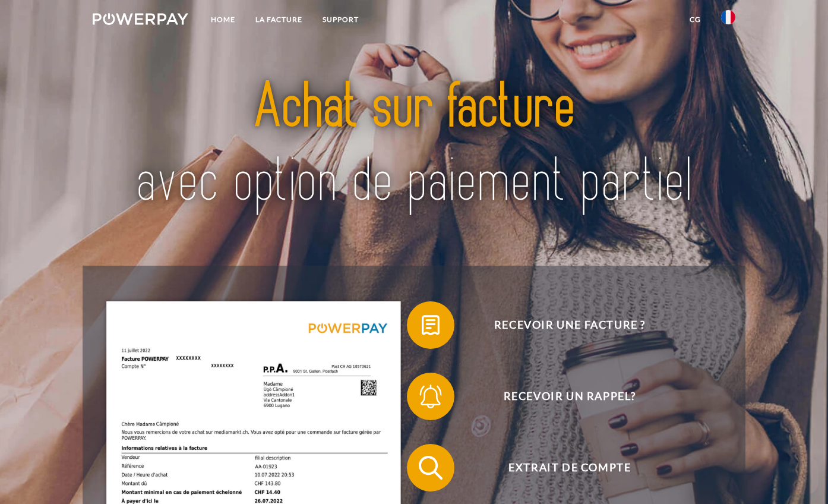 The image size is (828, 504). Describe the element at coordinates (570, 467) in the screenshot. I see `span: Extrait de compte` at that location.